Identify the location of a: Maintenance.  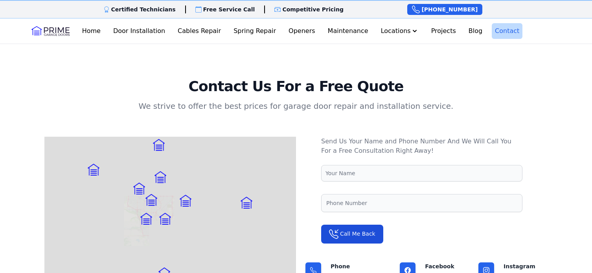
(348, 31).